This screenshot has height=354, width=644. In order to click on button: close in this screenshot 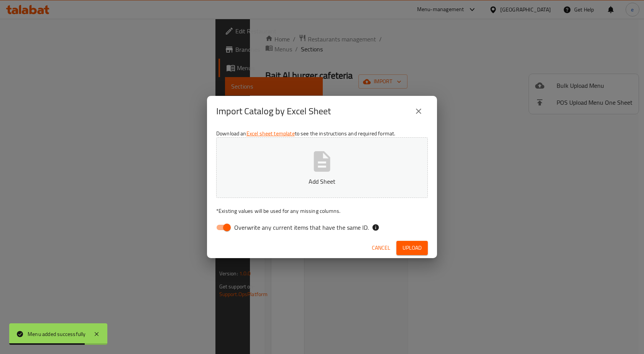, I will do `click(419, 111)`.